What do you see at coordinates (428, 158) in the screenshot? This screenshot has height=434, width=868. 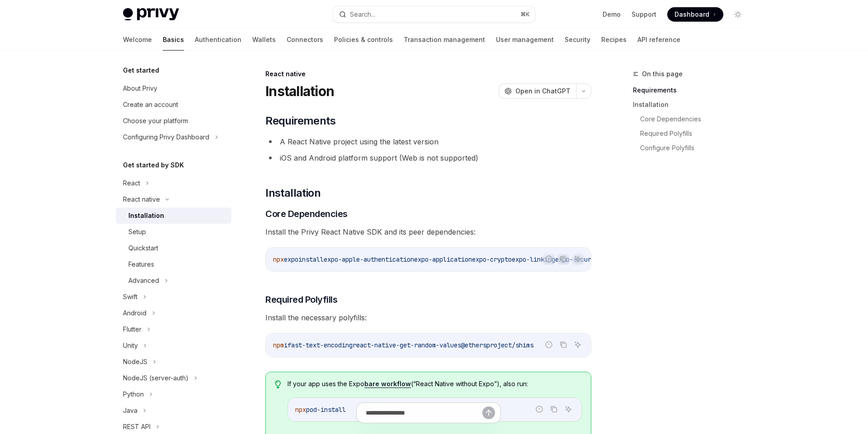 I see `li: iOS and Android platform support (Web is not supported)` at bounding box center [428, 158].